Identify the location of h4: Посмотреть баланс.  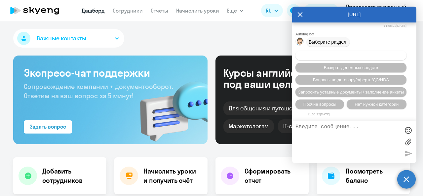
(375, 176).